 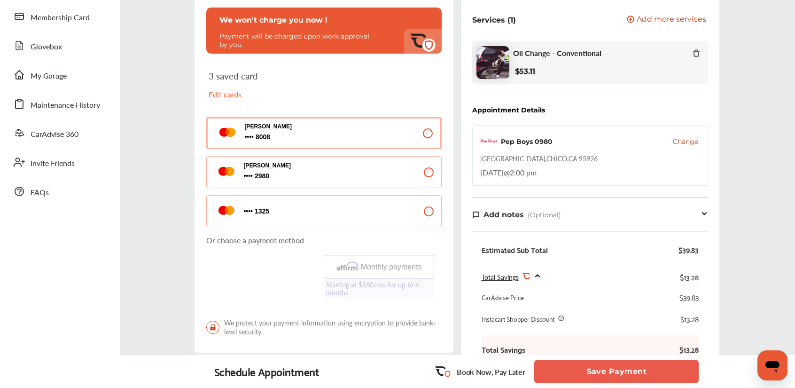 I want to click on div: Schedule Appointment, so click(x=267, y=371).